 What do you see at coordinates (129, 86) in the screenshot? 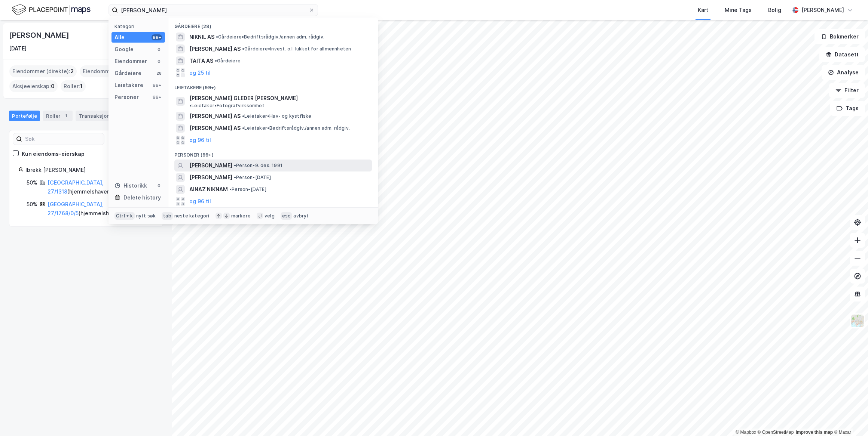
I see `div: Leietakere` at bounding box center [129, 86].